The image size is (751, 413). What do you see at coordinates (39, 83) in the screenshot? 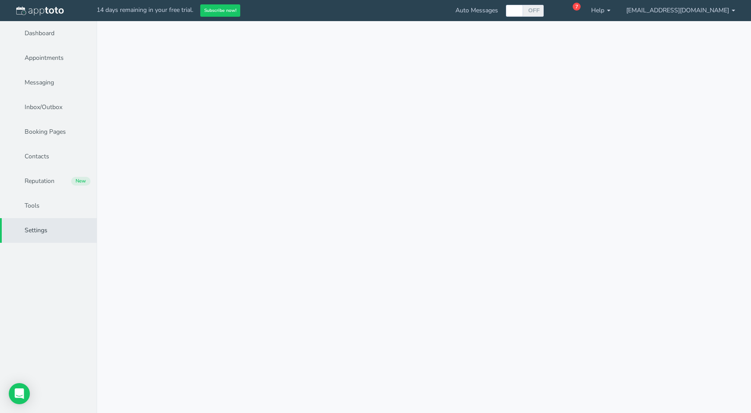
I see `span: Messaging` at bounding box center [39, 83].